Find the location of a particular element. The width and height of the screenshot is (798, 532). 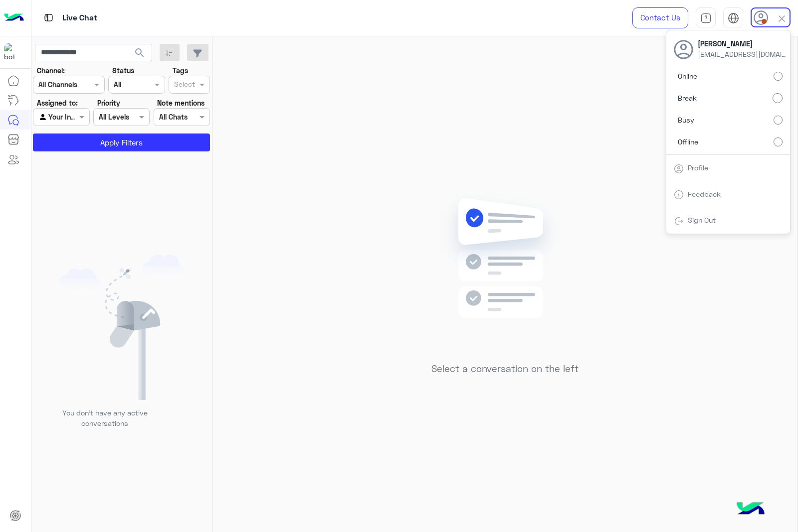

span: Break is located at coordinates (687, 98).